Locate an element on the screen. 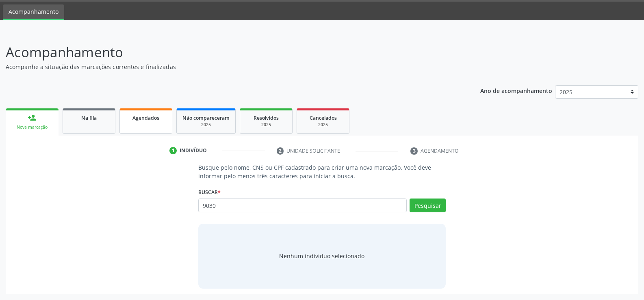 The image size is (644, 300). div: Nenhum indivíduo selecionado is located at coordinates (322, 256).